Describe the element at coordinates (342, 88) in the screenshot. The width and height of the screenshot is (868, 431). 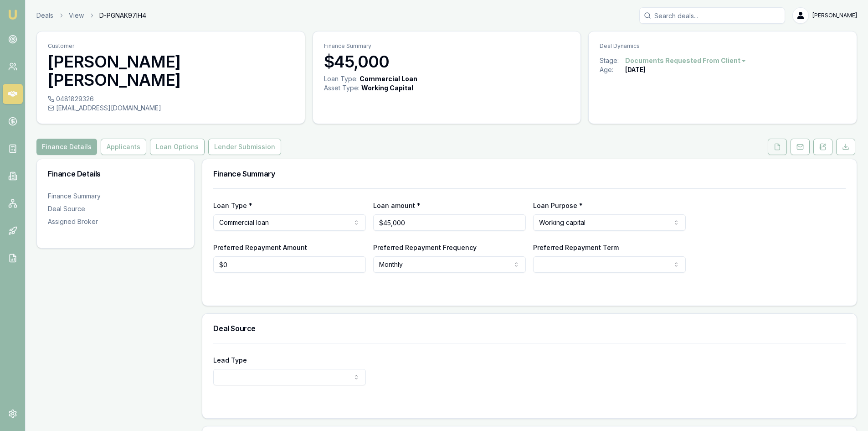
I see `div: Asset Type :` at that location.